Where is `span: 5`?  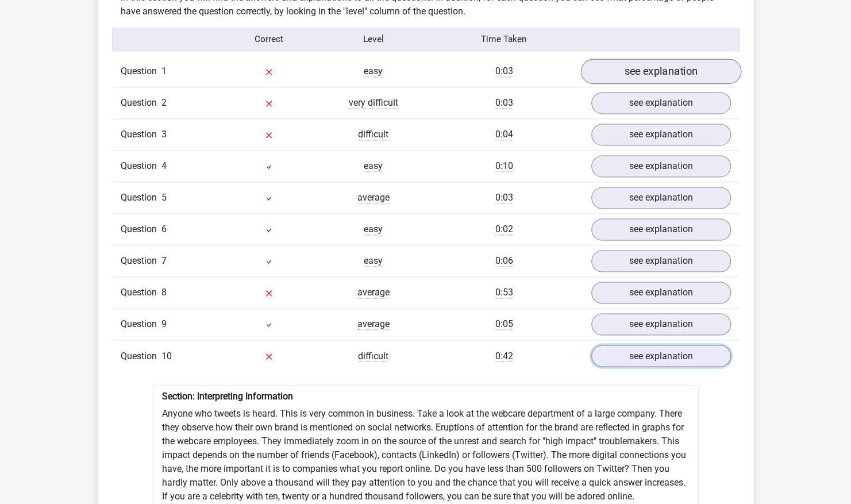 span: 5 is located at coordinates (164, 197).